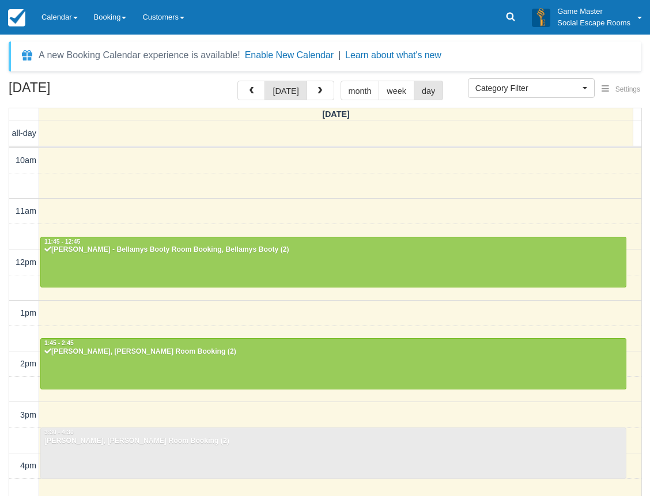  I want to click on button: week, so click(396, 90).